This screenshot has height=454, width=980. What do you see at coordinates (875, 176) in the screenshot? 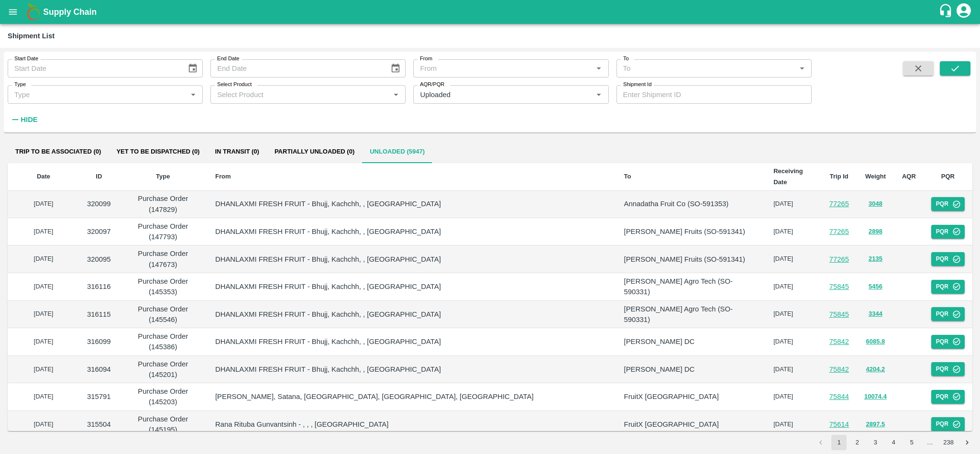
I see `b: Weight` at bounding box center [875, 176].